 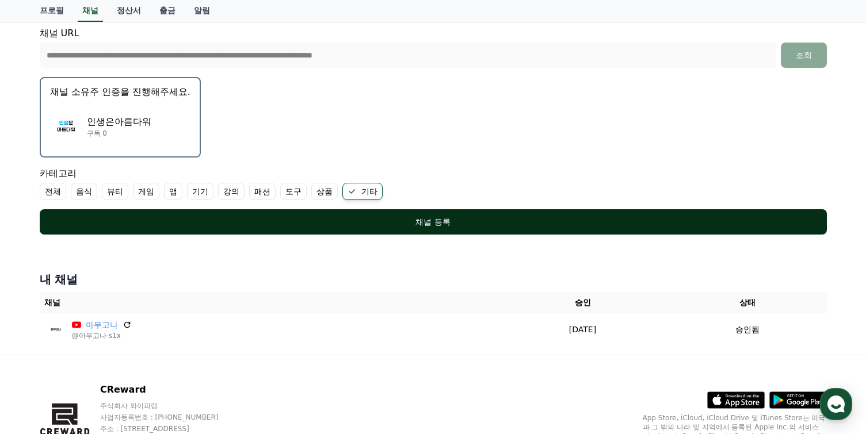 What do you see at coordinates (102, 336) in the screenshot?
I see `p: @아무고나-s1x` at bounding box center [102, 336].